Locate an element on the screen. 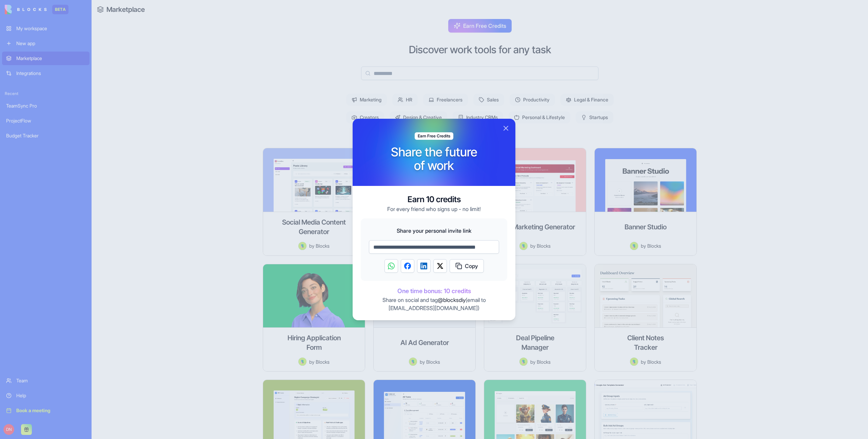 This screenshot has width=868, height=439. span: Earn Free Credits is located at coordinates (434, 136).